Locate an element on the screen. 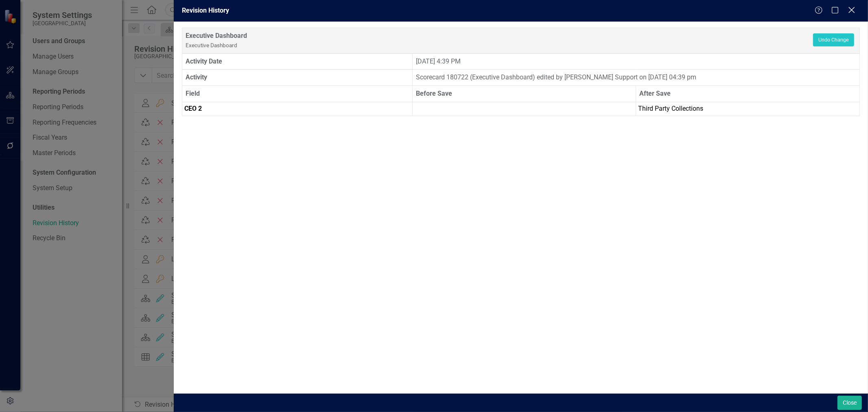 The image size is (868, 412). button: Close is located at coordinates (850, 403).